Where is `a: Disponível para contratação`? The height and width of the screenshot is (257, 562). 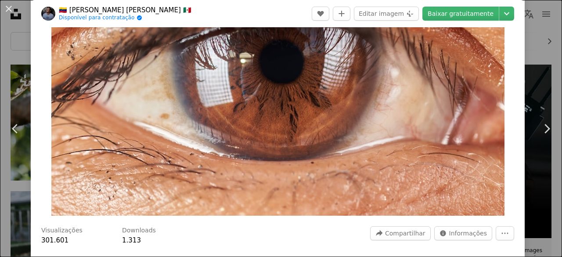 a: Disponível para contratação is located at coordinates (125, 18).